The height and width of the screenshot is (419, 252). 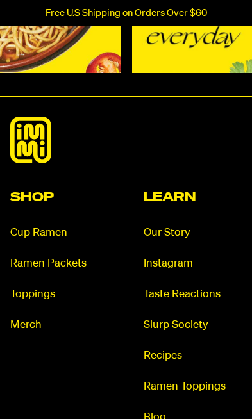 What do you see at coordinates (193, 232) in the screenshot?
I see `a: Our Story` at bounding box center [193, 232].